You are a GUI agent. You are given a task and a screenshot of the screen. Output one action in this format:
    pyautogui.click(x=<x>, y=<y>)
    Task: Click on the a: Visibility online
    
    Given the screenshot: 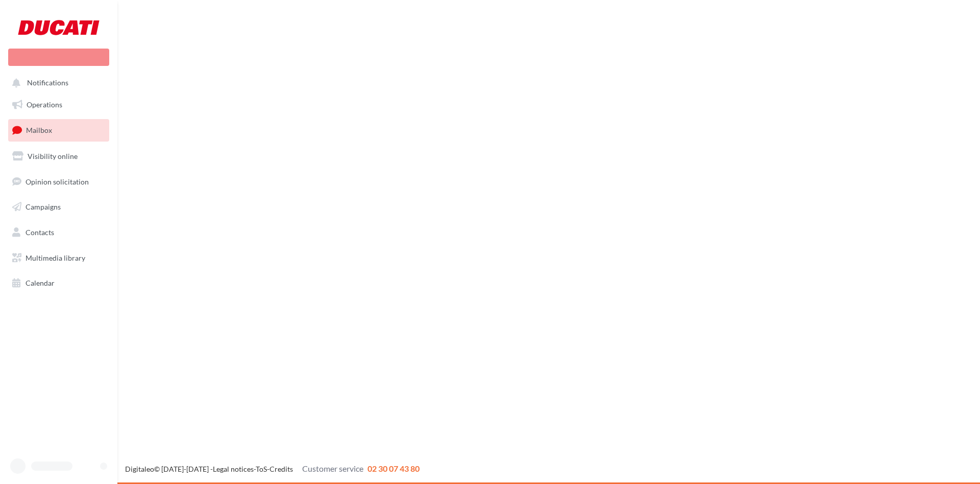 What is the action you would take?
    pyautogui.click(x=59, y=156)
    